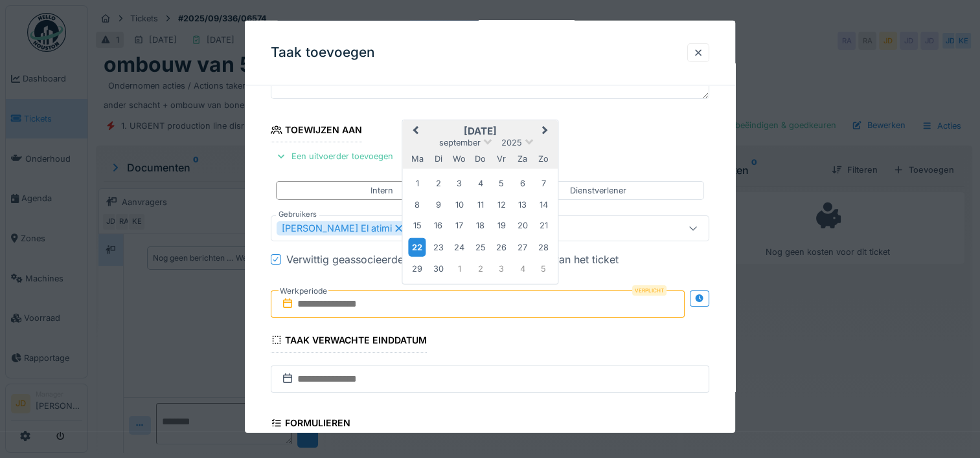 This screenshot has width=980, height=458. Describe the element at coordinates (480, 269) in the screenshot. I see `div: Choose donderdag 2 oktober 2025` at that location.